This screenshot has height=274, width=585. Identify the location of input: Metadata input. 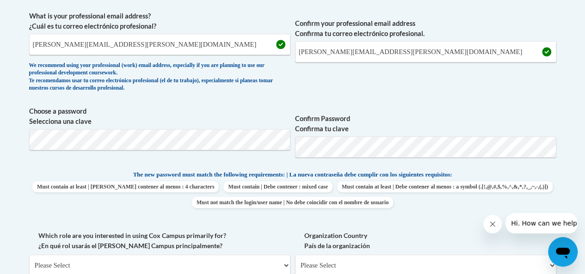
(160, 44).